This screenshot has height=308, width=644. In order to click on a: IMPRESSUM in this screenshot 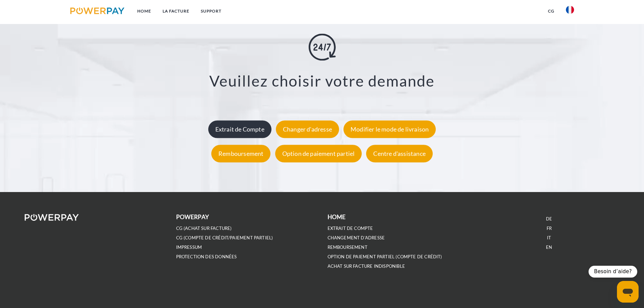, I will do `click(189, 247)`.